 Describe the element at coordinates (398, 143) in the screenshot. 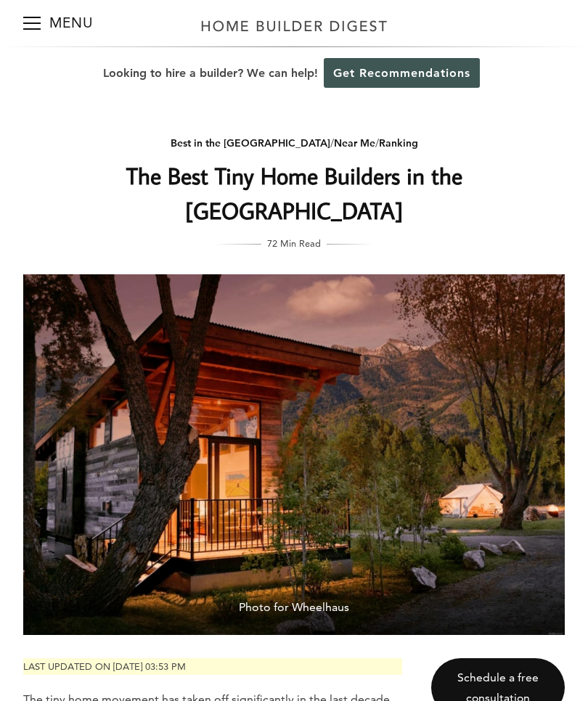

I see `a: Ranking` at that location.